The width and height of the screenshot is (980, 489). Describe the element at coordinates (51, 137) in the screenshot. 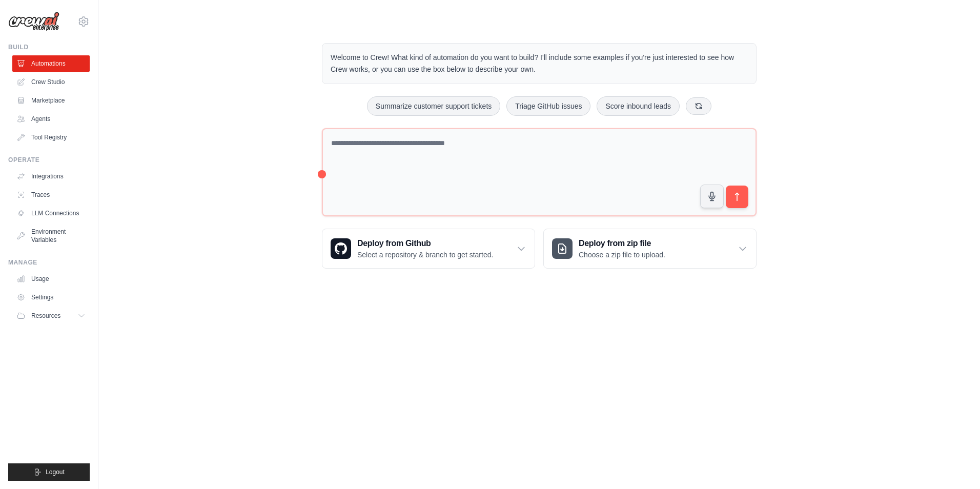

I see `a: Tool Registry` at that location.